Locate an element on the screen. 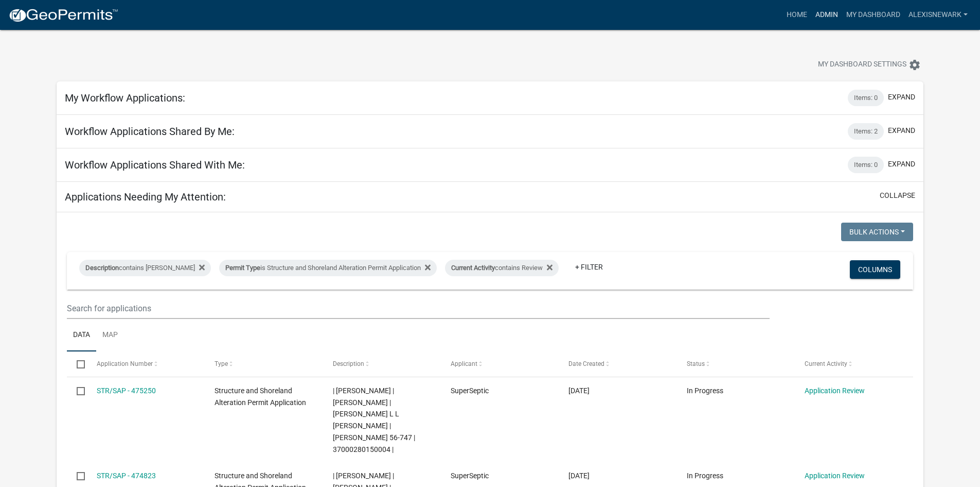  button: My Dashboard Settingssettings is located at coordinates (870, 65).